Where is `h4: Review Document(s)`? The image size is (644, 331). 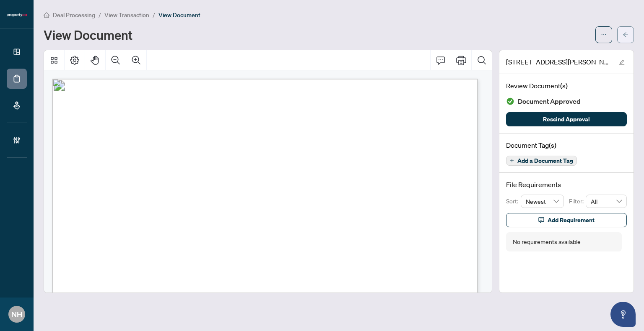 h4: Review Document(s) is located at coordinates (566, 86).